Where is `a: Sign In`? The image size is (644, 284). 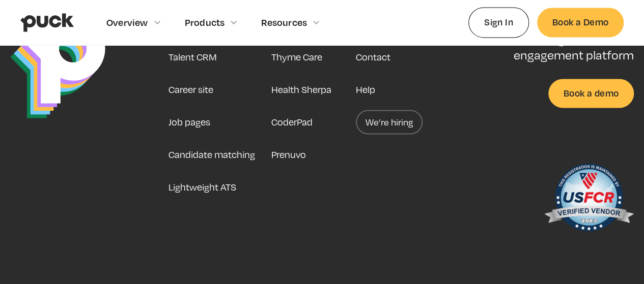 a: Sign In is located at coordinates (499, 22).